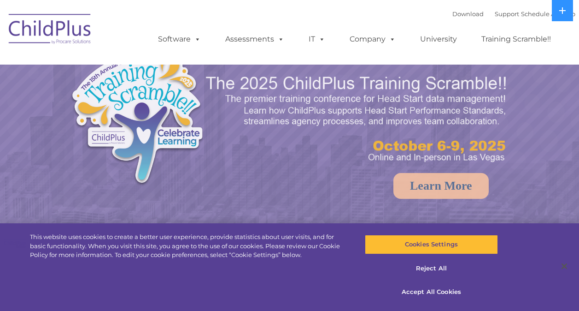  What do you see at coordinates (317, 39) in the screenshot?
I see `a: IT` at bounding box center [317, 39].